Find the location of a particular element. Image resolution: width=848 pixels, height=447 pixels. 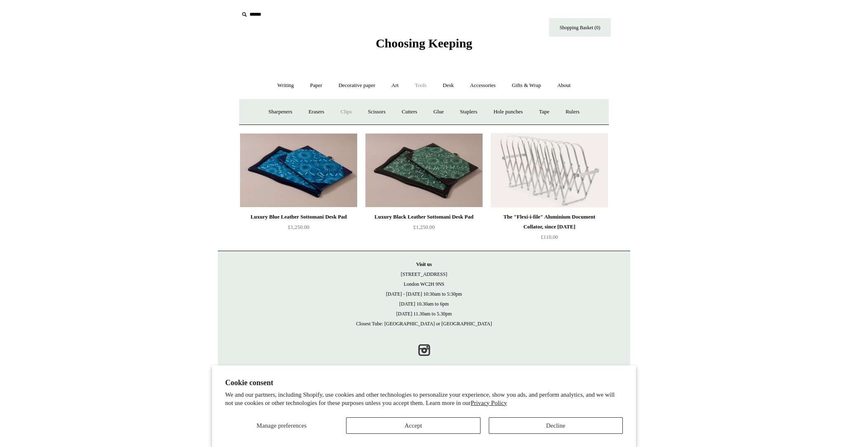

button: Accept is located at coordinates (413, 425).